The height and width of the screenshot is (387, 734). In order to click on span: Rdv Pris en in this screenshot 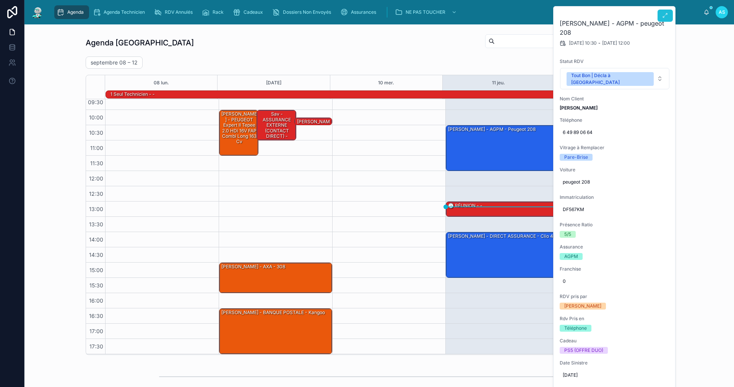, I will do `click(614, 319)`.